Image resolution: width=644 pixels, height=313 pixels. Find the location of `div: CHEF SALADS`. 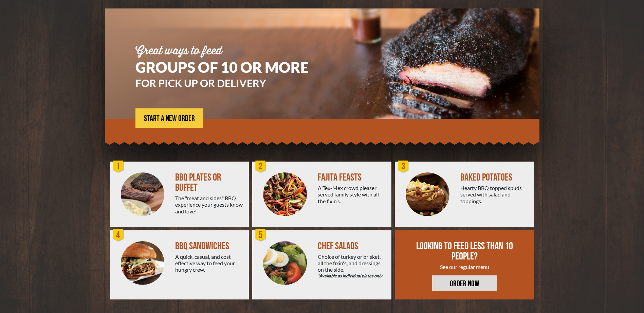

div: CHEF SALADS is located at coordinates (352, 246).